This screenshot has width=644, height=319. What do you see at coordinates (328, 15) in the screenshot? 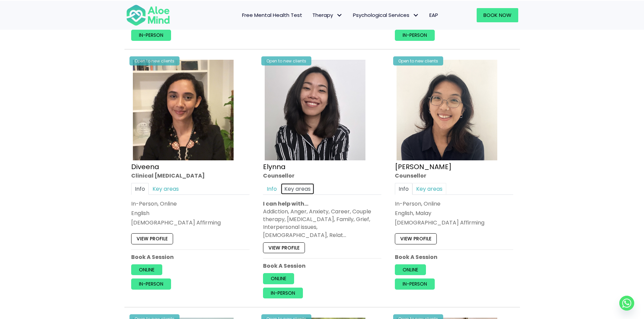
I see `a: TherapyTherapy: submenu` at bounding box center [328, 15].